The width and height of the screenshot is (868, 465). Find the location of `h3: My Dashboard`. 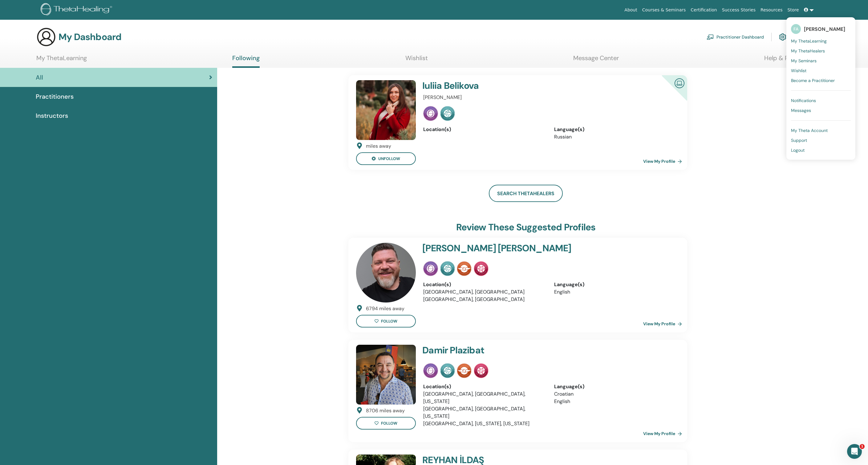

h3: My Dashboard is located at coordinates (90, 37).